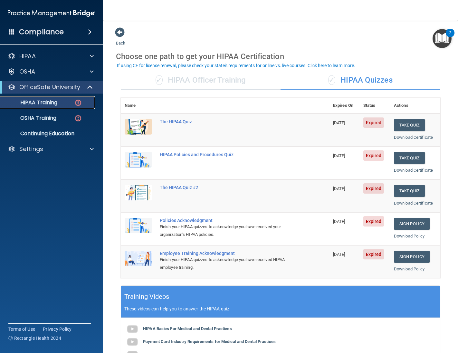  I want to click on div: Finish your HIPAA quizzes to acknowledge you have received HIPAA employee training., so click(228, 263).